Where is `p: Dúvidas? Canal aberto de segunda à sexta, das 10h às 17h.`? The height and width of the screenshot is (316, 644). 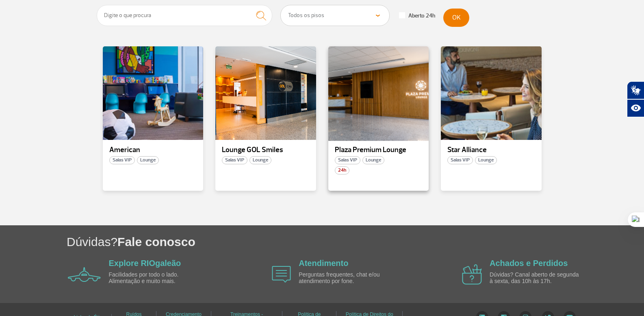
p: Dúvidas? Canal aberto de segunda à sexta, das 10h às 17h. is located at coordinates (537, 278).